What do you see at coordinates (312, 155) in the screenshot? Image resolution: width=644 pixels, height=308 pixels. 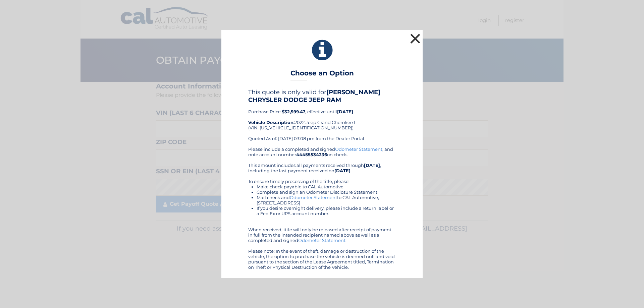 I see `b: 44455534236` at bounding box center [312, 155].